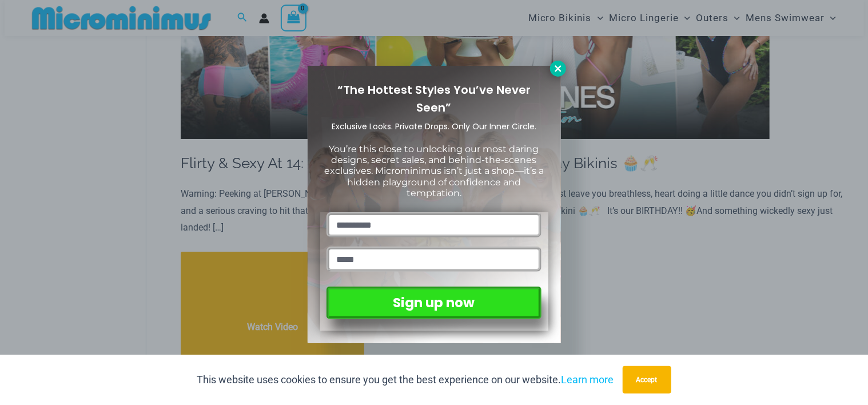 This screenshot has height=405, width=868. I want to click on button: Close, so click(558, 69).